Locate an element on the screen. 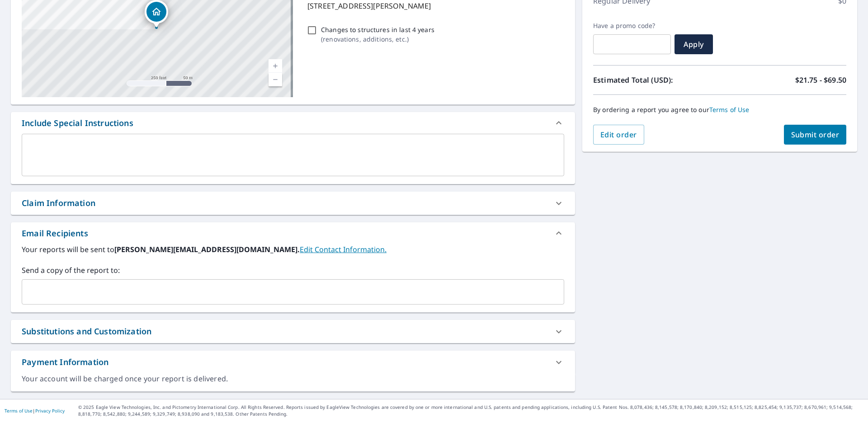 Image resolution: width=868 pixels, height=422 pixels. p: Changes to structures in last 4 years is located at coordinates (378, 29).